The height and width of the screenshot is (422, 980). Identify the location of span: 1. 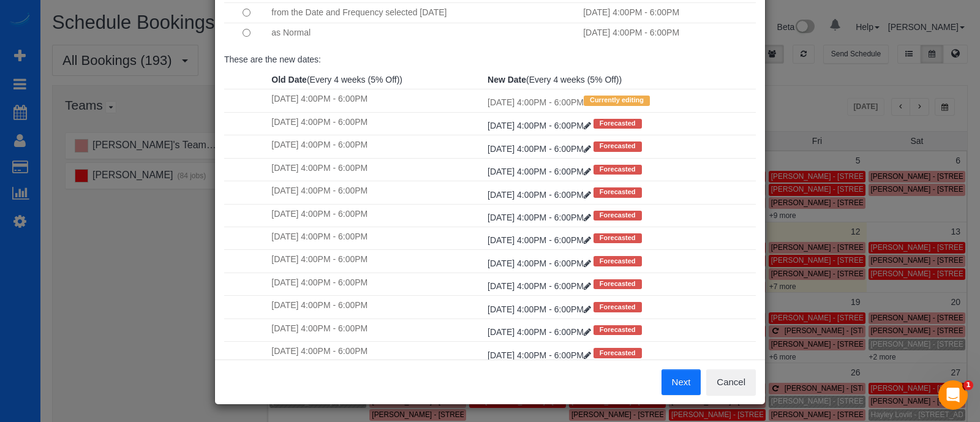
(969, 385).